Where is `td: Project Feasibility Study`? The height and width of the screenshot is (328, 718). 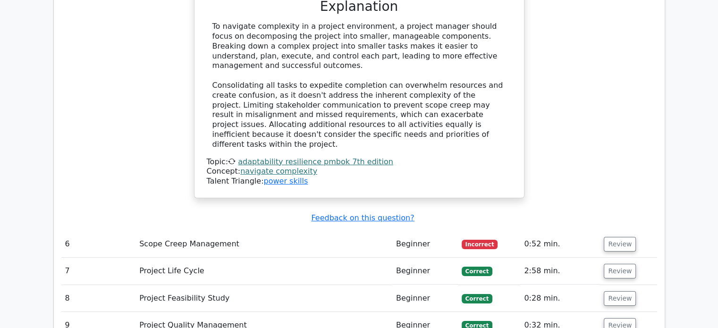
td: Project Feasibility Study is located at coordinates (264, 298).